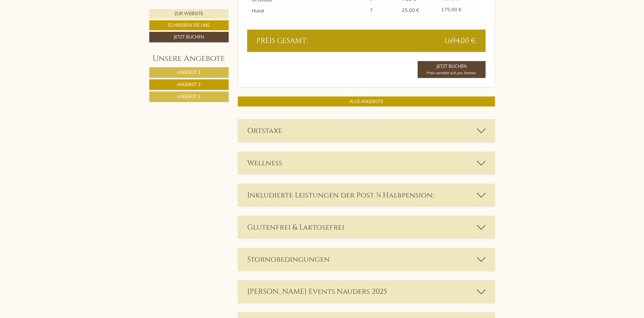  Describe the element at coordinates (452, 70) in the screenshot. I see `a: Jetzt buchenPreis versteht sich pro Zimmer` at that location.